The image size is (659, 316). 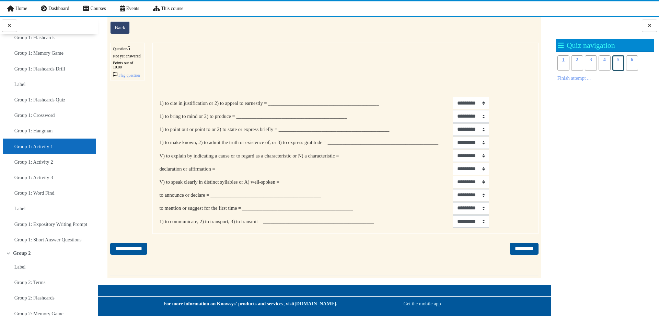 I want to click on a: Group 2: Flashcards, so click(x=34, y=297).